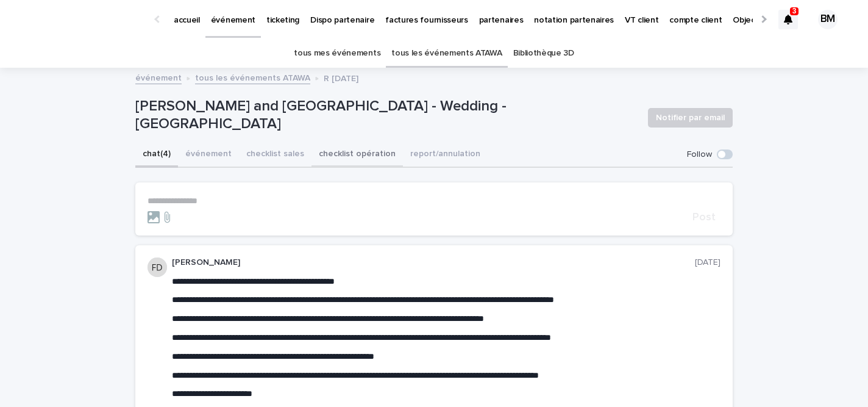 The height and width of the screenshot is (407, 868). Describe the element at coordinates (83, 19) in the screenshot. I see `img: Ls34BcGeRexTGTNfXpUC` at that location.